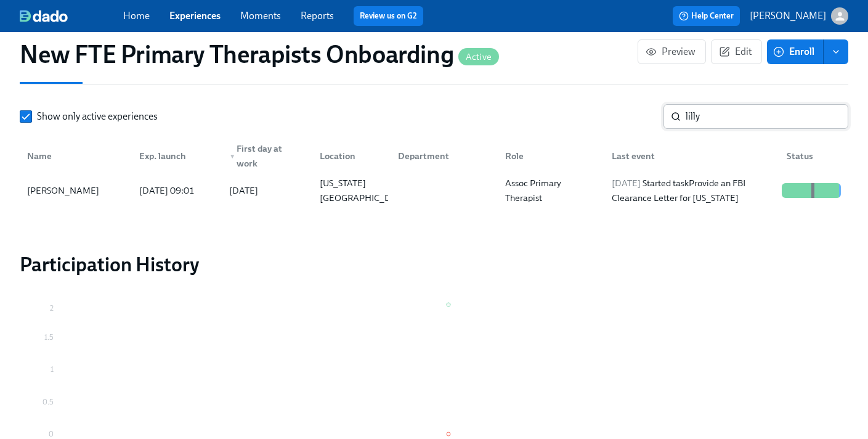 The height and width of the screenshot is (439, 868). What do you see at coordinates (836, 51) in the screenshot?
I see `button: enroll` at bounding box center [836, 51].